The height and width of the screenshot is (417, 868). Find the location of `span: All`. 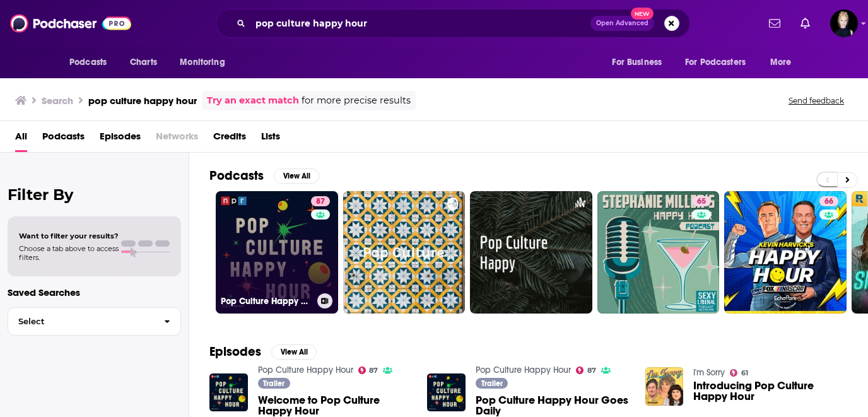

span: All is located at coordinates (21, 139).